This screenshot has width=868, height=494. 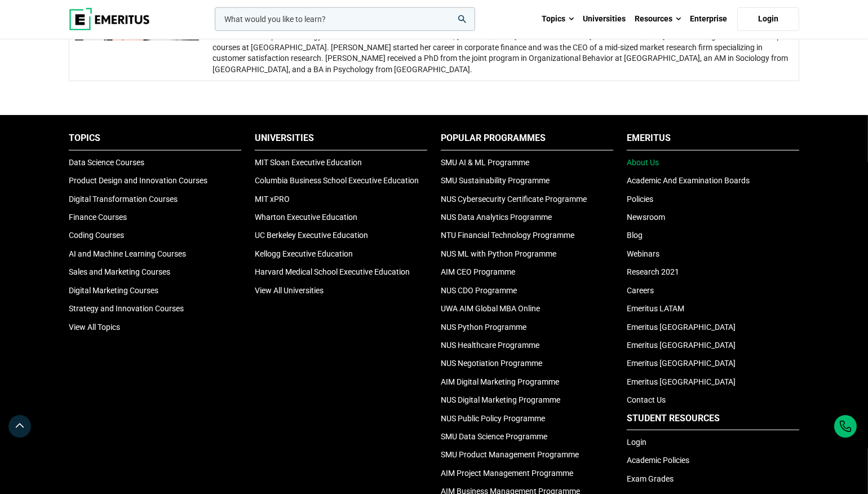 What do you see at coordinates (494, 437) in the screenshot?
I see `a: SMU Data Science Programme` at bounding box center [494, 437].